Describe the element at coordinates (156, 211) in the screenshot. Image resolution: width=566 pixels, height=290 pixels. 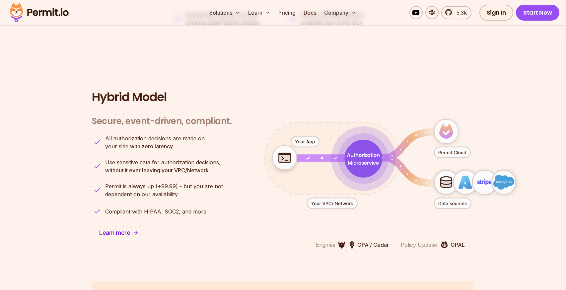
I see `p: Compliant with HIPAA, SOC2, and more` at that location.